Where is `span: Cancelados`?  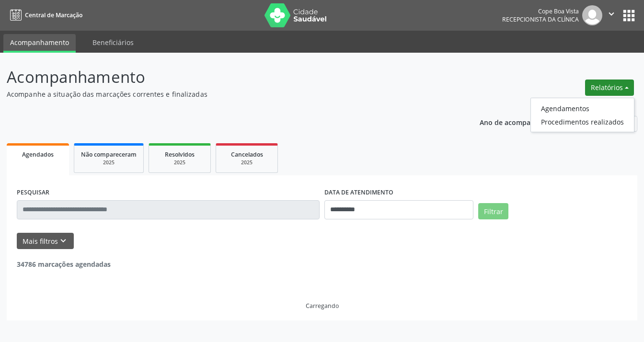 span: Cancelados is located at coordinates (247, 154).